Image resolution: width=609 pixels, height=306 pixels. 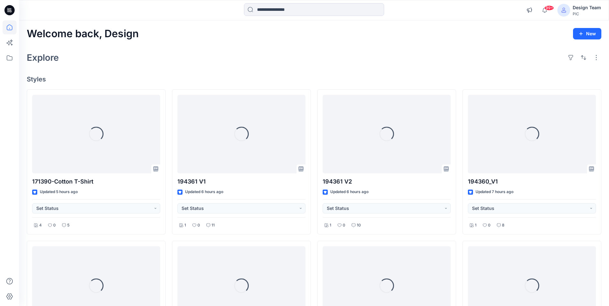 I want to click on p: 4, so click(x=40, y=225).